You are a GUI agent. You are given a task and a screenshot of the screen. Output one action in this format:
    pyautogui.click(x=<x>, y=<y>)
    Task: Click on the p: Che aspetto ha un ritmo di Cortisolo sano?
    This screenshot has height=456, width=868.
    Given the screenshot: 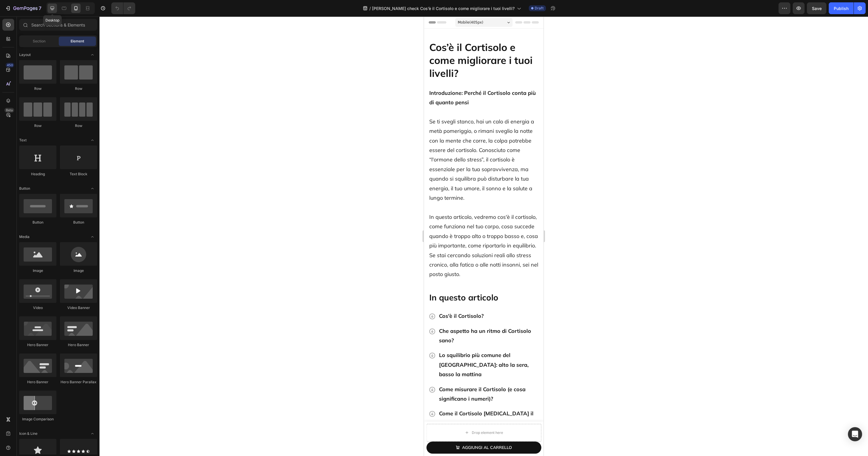 What is the action you would take?
    pyautogui.click(x=64, y=319)
    